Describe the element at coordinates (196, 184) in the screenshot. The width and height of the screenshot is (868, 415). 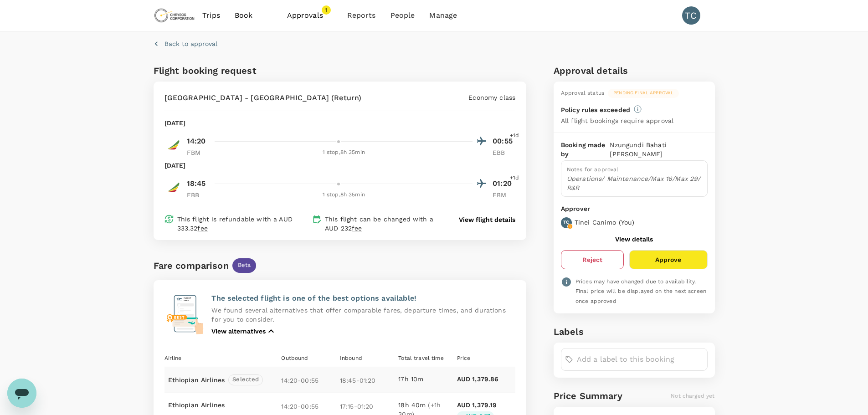
I see `p: 18:45` at that location.